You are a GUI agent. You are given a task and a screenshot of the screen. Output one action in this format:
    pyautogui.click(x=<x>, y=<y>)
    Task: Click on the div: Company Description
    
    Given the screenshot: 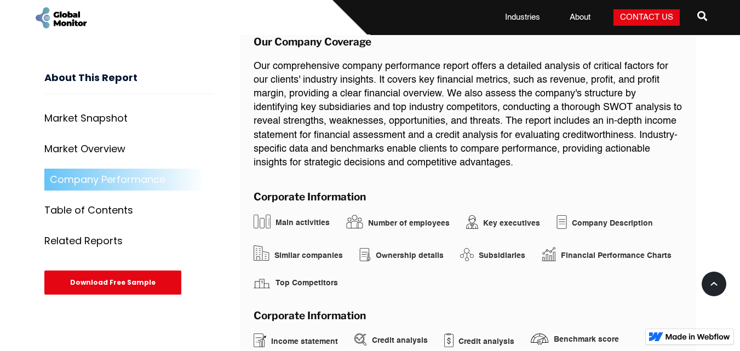 What is the action you would take?
    pyautogui.click(x=613, y=224)
    